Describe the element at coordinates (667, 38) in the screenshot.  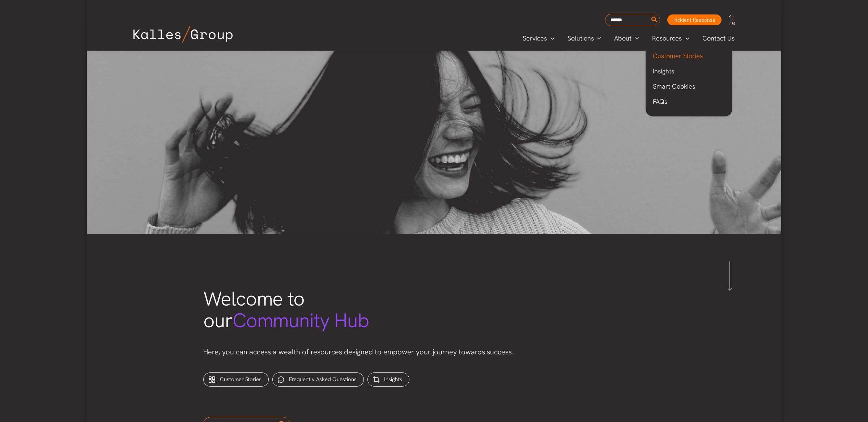
I see `span: Resources` at that location.